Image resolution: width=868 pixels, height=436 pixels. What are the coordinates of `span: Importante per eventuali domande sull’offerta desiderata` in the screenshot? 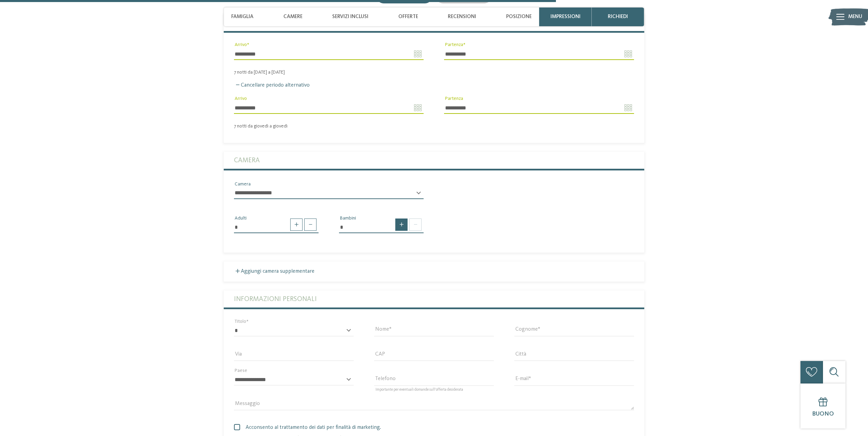 It's located at (419, 390).